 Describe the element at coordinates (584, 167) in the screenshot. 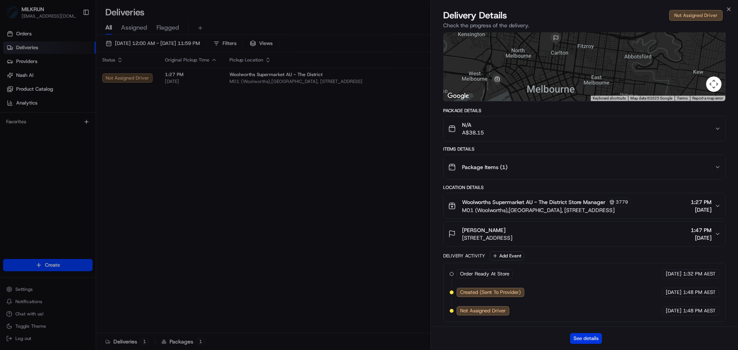

I see `button: Package Items (1)` at that location.